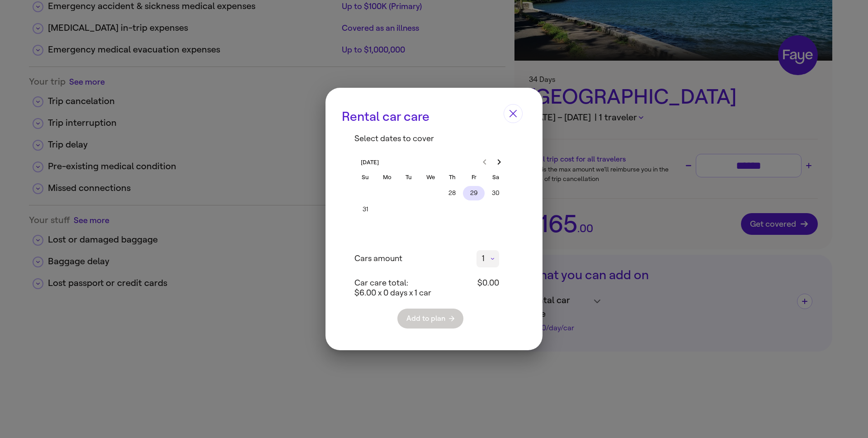 This screenshot has width=868, height=438. I want to click on span: Sunday, so click(365, 177).